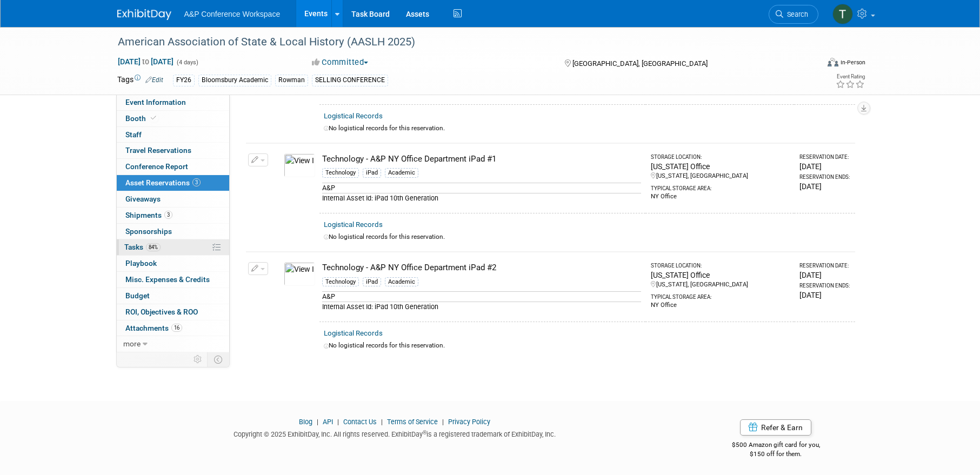 The height and width of the screenshot is (475, 980). I want to click on span: Booth, so click(142, 118).